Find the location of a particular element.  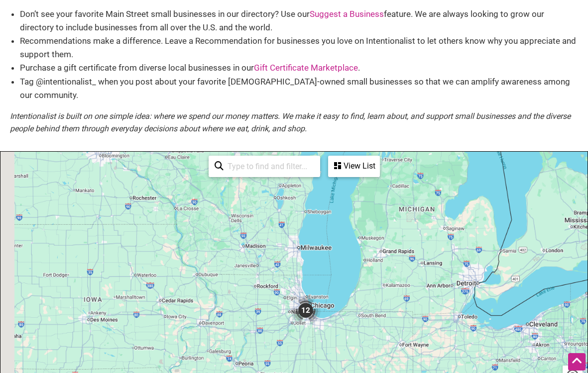

div: 12 is located at coordinates (306, 310).